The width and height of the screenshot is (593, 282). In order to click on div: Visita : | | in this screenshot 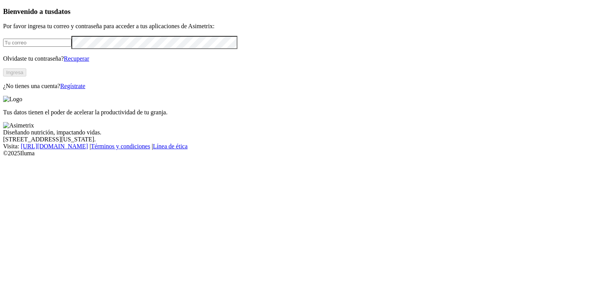, I will do `click(297, 146)`.